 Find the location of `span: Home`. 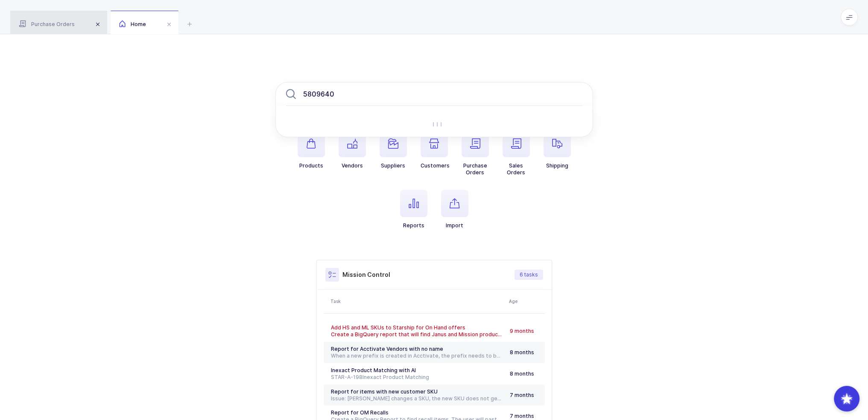

span: Home is located at coordinates (133, 24).